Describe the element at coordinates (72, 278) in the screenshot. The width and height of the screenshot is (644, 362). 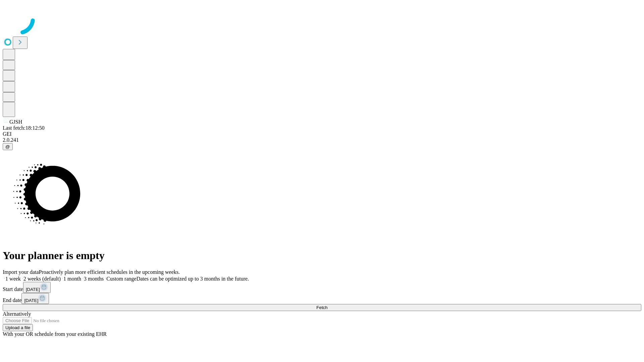
I see `span: 1 month` at that location.